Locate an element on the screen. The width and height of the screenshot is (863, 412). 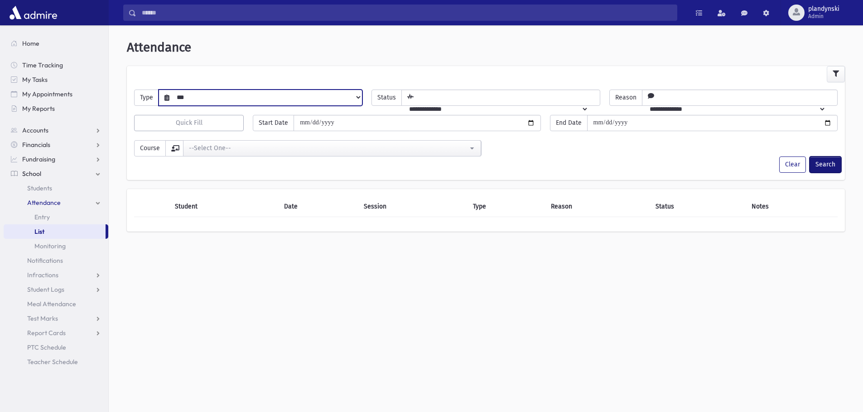
a: Report Cards is located at coordinates (56, 333).